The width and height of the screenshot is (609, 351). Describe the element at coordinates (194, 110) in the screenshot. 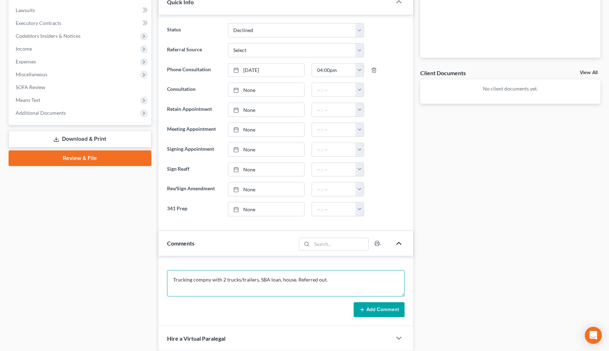

I see `label: Retain Appointment` at that location.